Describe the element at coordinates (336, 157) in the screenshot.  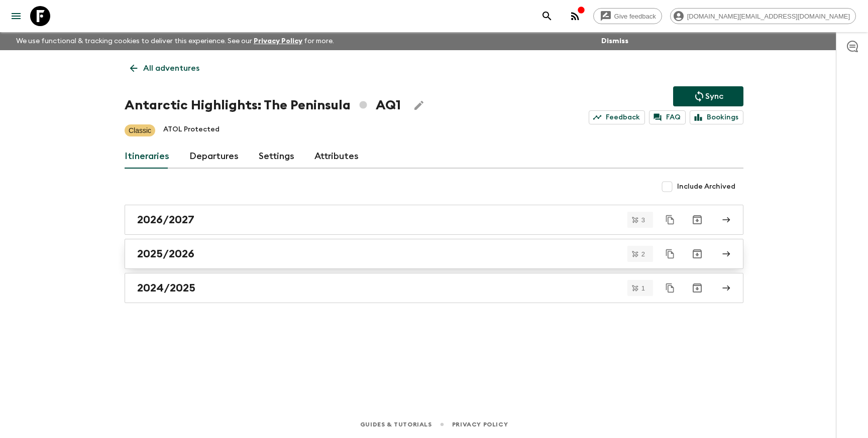
I see `a: Attributes` at that location.